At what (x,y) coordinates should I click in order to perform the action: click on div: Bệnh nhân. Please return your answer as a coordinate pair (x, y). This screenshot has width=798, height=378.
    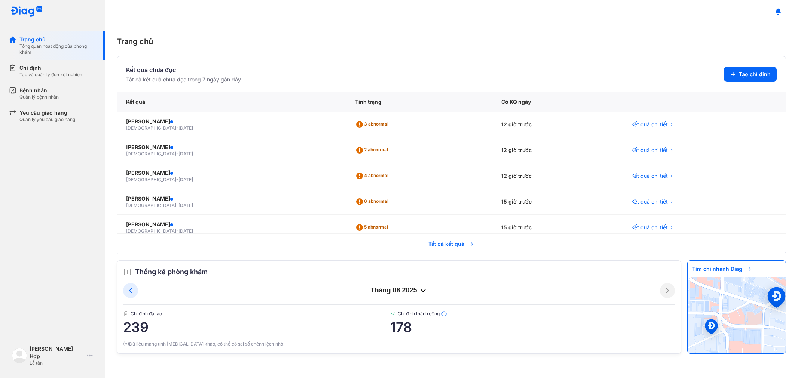
    Looking at the image, I should click on (39, 91).